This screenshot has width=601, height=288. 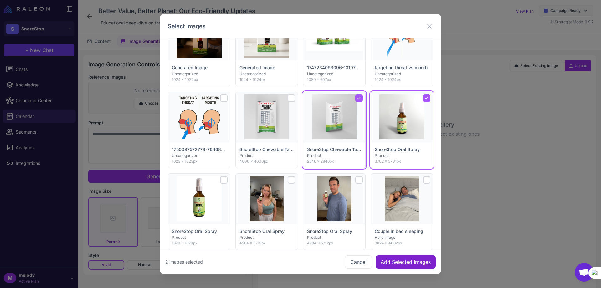 I want to click on img: 1750097572778-764681.png, so click(x=199, y=117).